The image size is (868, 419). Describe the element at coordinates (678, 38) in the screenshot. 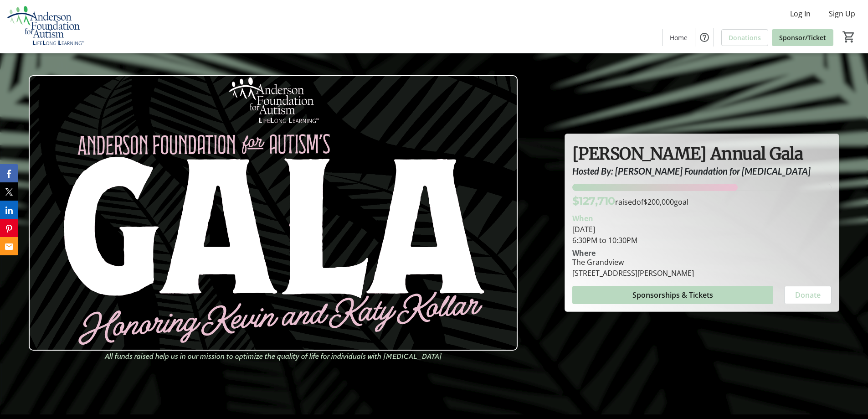

I see `a: Home` at that location.